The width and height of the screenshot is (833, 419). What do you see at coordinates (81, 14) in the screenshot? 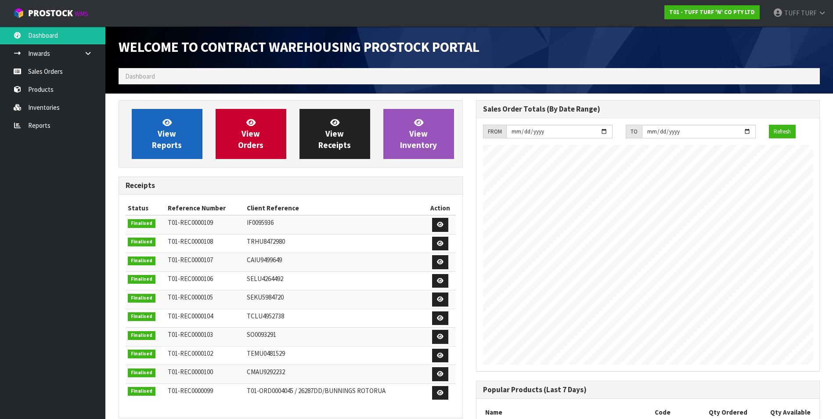
I see `small: WMS` at bounding box center [81, 14].